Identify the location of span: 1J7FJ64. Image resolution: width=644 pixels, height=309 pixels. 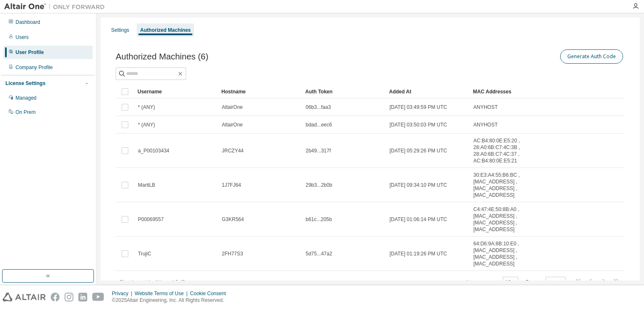
(232, 185).